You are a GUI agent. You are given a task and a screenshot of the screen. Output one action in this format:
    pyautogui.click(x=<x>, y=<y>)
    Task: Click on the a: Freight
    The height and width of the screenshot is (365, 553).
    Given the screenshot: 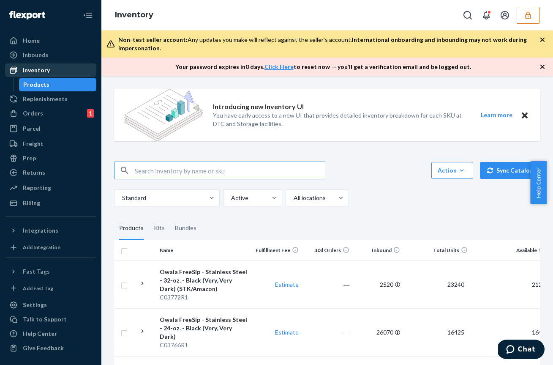 What is the action you would take?
    pyautogui.click(x=51, y=144)
    